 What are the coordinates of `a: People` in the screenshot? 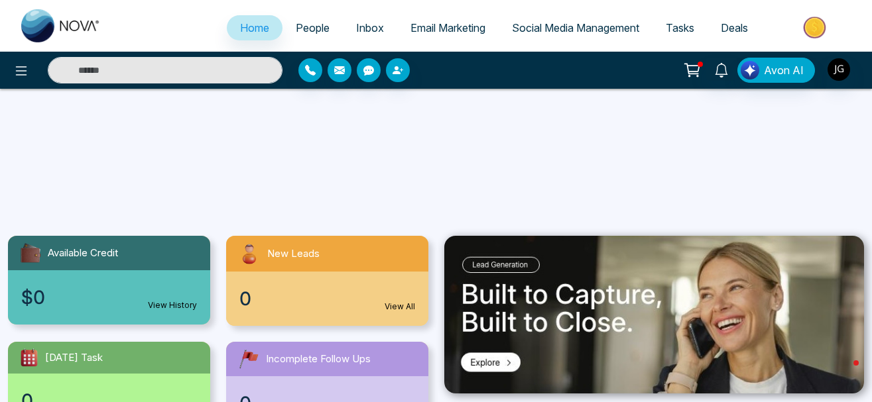 It's located at (312, 28).